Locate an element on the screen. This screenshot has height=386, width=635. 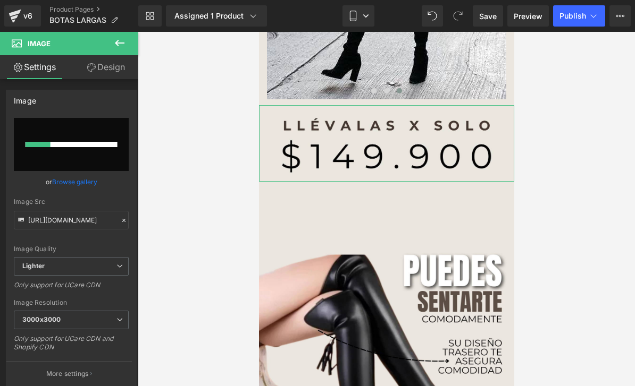
button: More settings is located at coordinates (69, 374).